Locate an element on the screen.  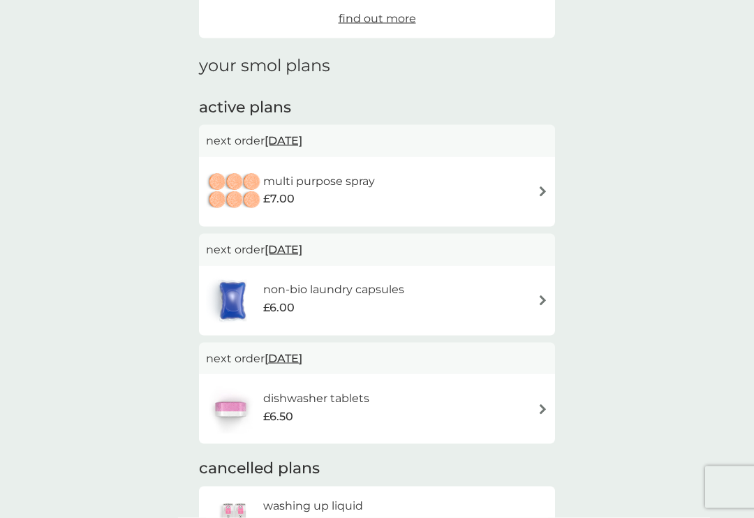
span: £6.50 is located at coordinates (278, 417).